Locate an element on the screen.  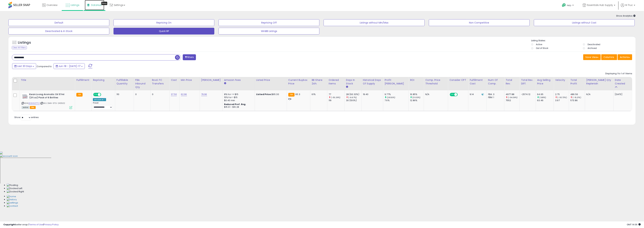
div: 119 is located at coordinates (337, 101).